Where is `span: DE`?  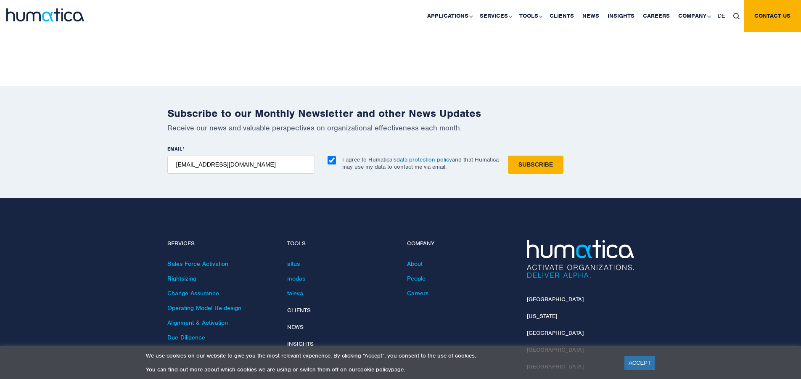 span: DE is located at coordinates (721, 16).